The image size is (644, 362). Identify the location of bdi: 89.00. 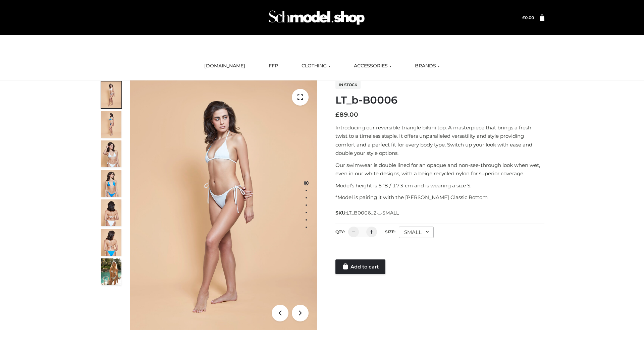
(347, 114).